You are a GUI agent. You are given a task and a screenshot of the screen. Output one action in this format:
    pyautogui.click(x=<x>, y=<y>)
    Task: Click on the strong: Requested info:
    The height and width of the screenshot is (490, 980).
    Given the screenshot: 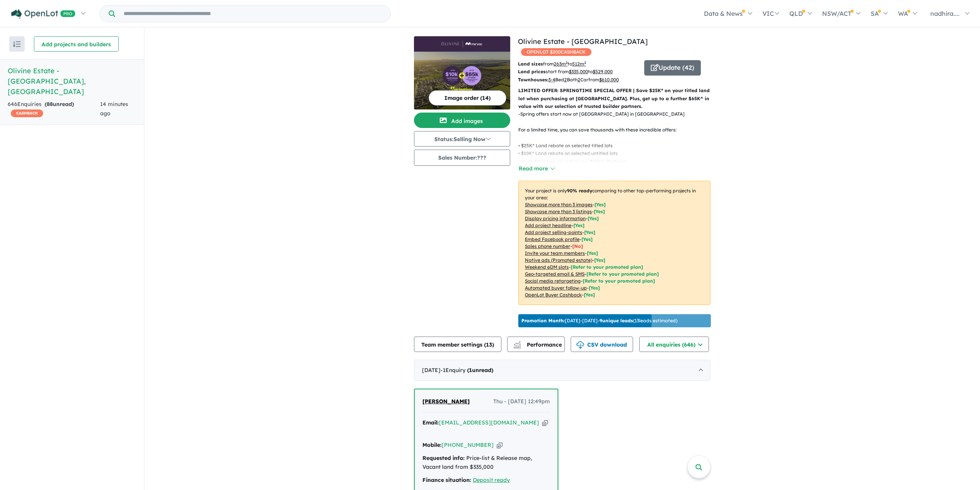 What is the action you would take?
    pyautogui.click(x=444, y=458)
    